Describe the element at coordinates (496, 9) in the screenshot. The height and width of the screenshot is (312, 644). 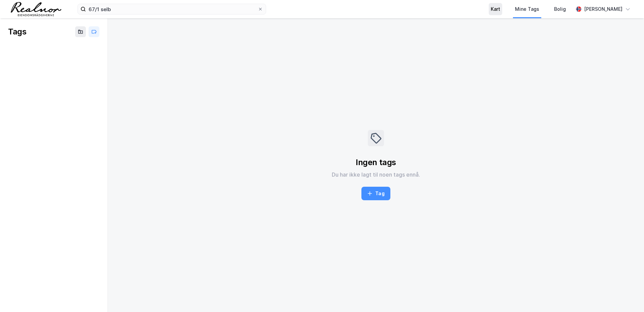
I see `div: Kart` at that location.